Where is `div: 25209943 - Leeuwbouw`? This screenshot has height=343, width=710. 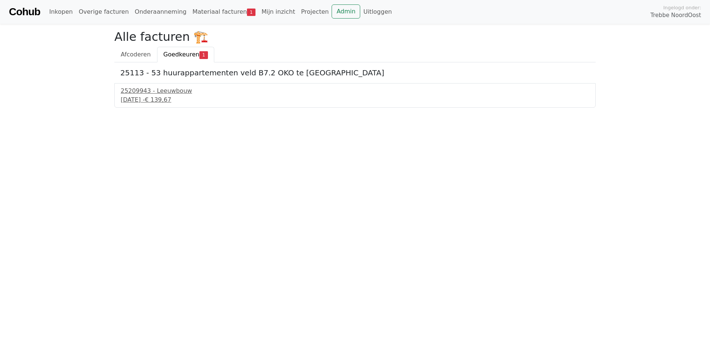
div: 25209943 - Leeuwbouw is located at coordinates (355, 91).